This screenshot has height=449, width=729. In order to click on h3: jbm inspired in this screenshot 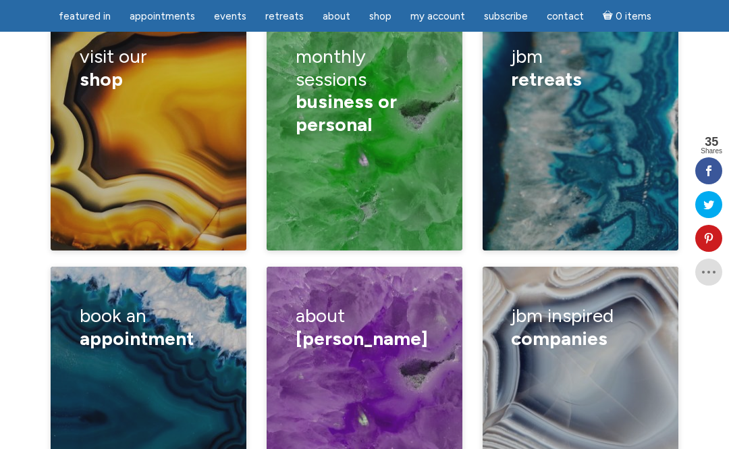, I will do `click(580, 327)`.